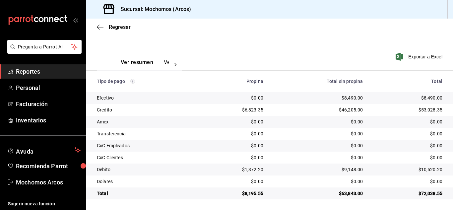 This screenshot has height=210, width=453. What do you see at coordinates (153, 9) in the screenshot?
I see `h3: Sucursal: Mochomos (Arcos)` at bounding box center [153, 9].